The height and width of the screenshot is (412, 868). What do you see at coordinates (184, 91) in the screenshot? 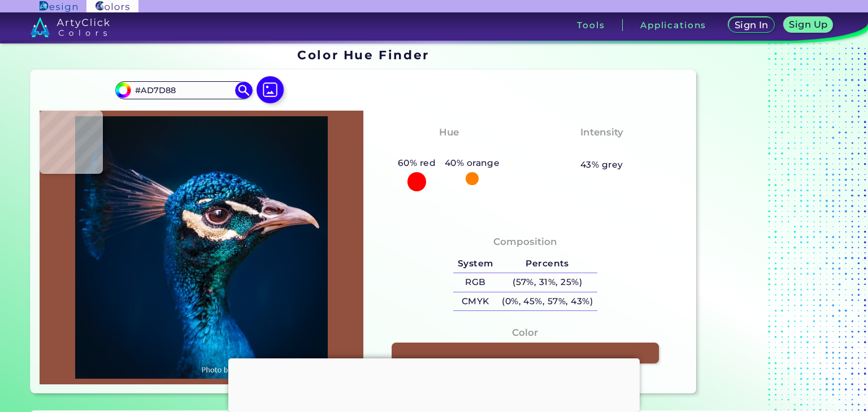
I see `input: type color..` at bounding box center [184, 91].